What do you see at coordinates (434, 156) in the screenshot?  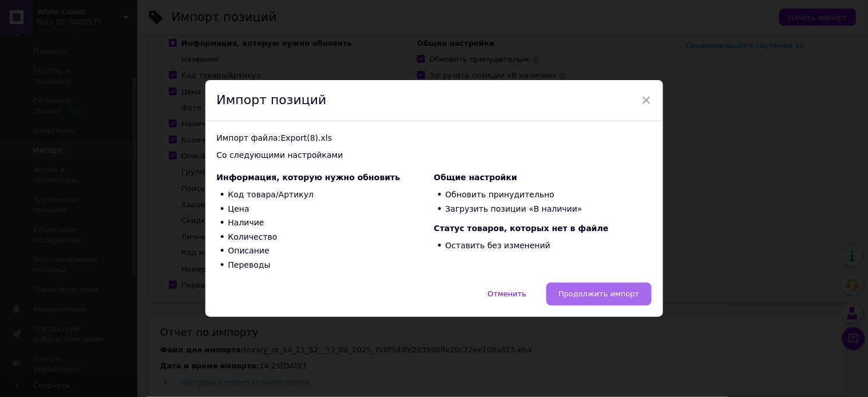 I see `div: Со следующими настройками` at bounding box center [434, 156].